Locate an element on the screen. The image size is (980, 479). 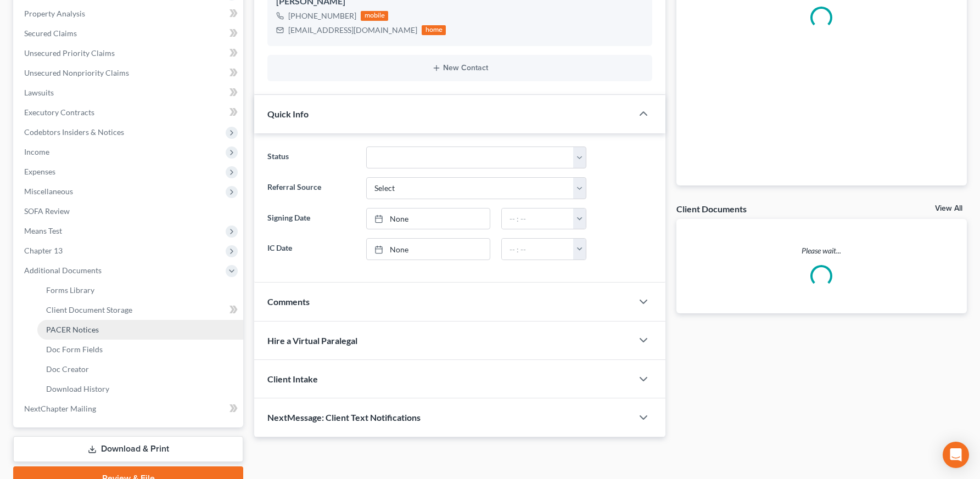
a: View All is located at coordinates (949, 209).